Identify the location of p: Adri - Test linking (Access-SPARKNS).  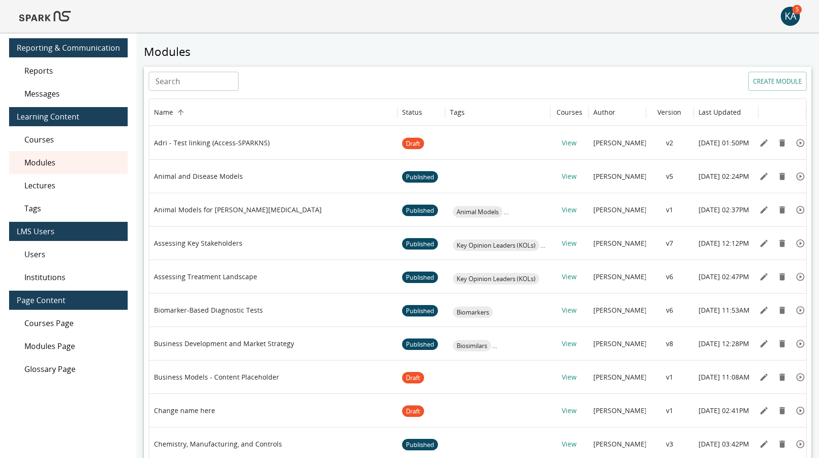
(212, 143).